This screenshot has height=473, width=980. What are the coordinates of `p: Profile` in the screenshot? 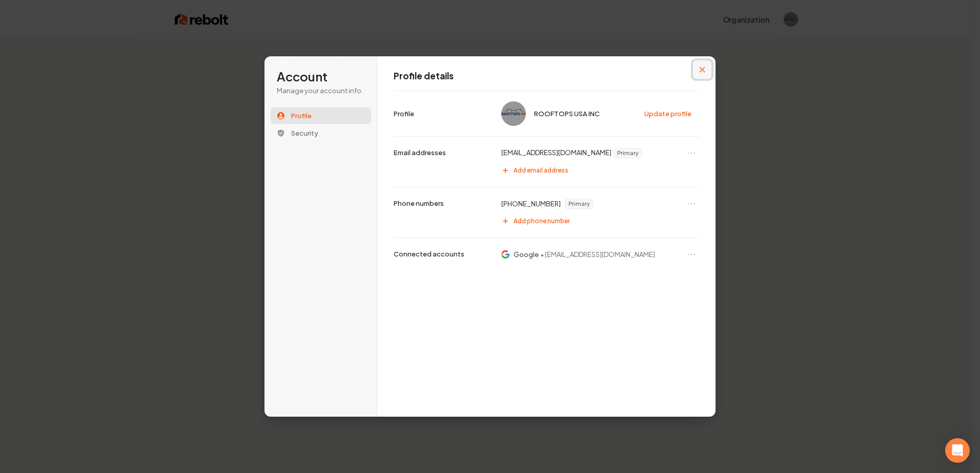 It's located at (404, 113).